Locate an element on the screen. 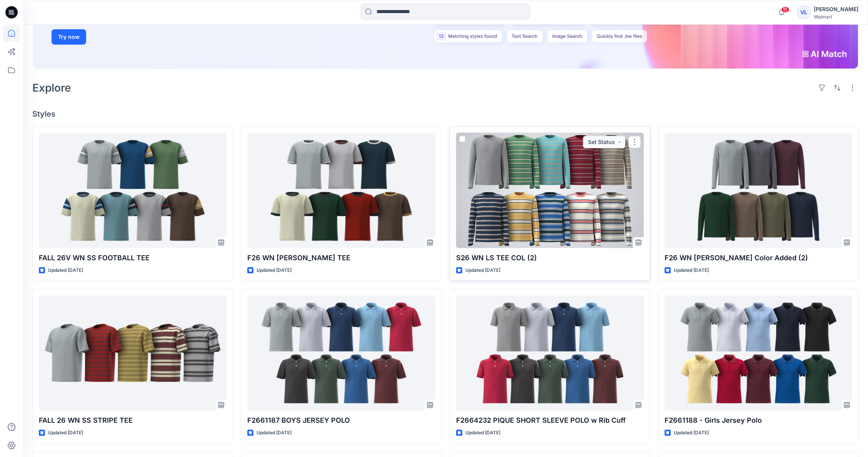 This screenshot has width=868, height=457. a: Try now is located at coordinates (69, 37).